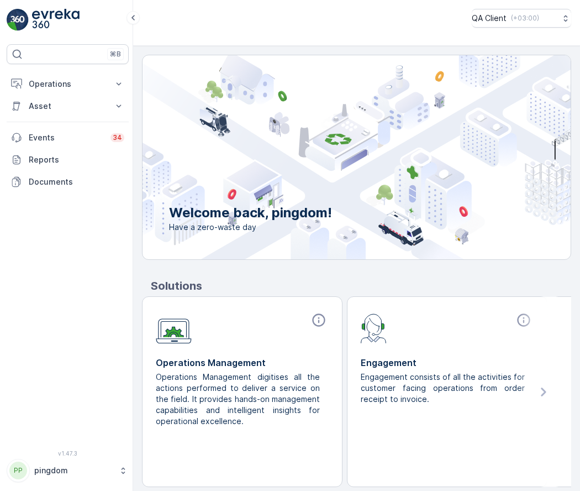  Describe the element at coordinates (238, 399) in the screenshot. I see `p: Operations Management digitises all the actions performed to deliver a service on the field. It p...` at that location.